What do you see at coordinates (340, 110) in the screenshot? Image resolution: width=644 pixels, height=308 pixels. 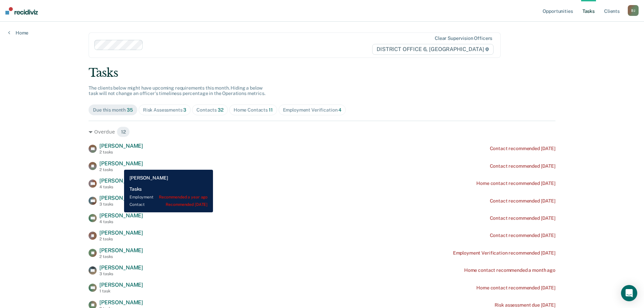 I see `span: 4` at bounding box center [340, 110].